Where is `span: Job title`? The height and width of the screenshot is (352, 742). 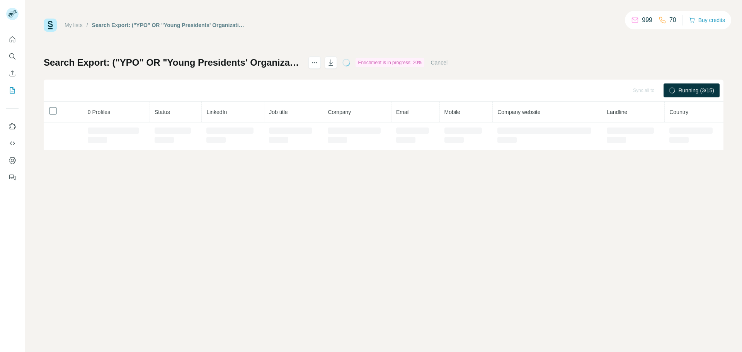
span: Job title is located at coordinates (278, 112).